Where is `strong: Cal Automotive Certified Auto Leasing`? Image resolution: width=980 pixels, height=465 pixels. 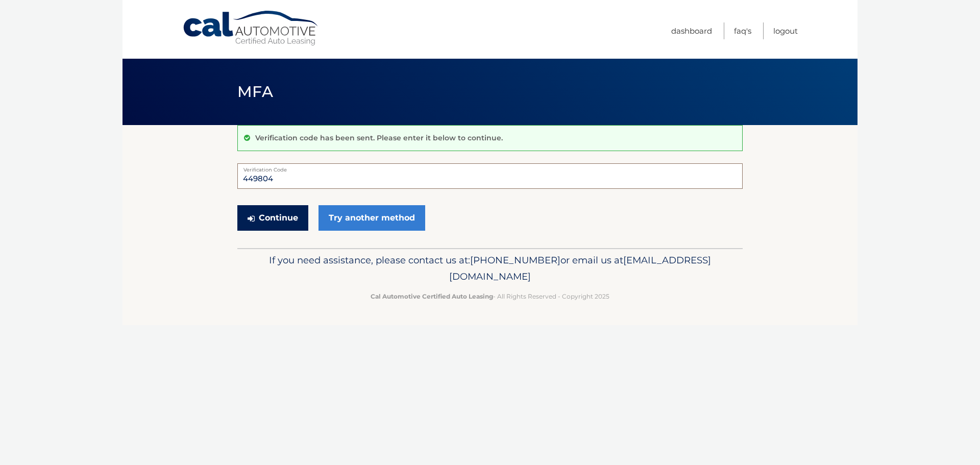
strong: Cal Automotive Certified Auto Leasing is located at coordinates (432, 296).